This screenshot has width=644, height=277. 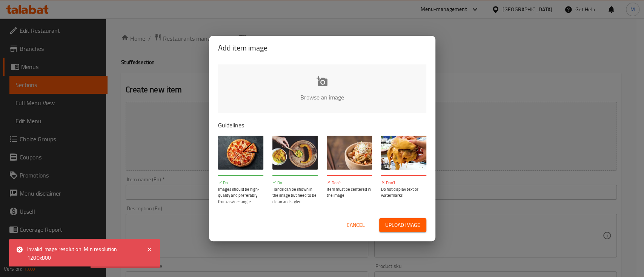 What do you see at coordinates (322, 125) in the screenshot?
I see `p: Guidelines` at bounding box center [322, 125].